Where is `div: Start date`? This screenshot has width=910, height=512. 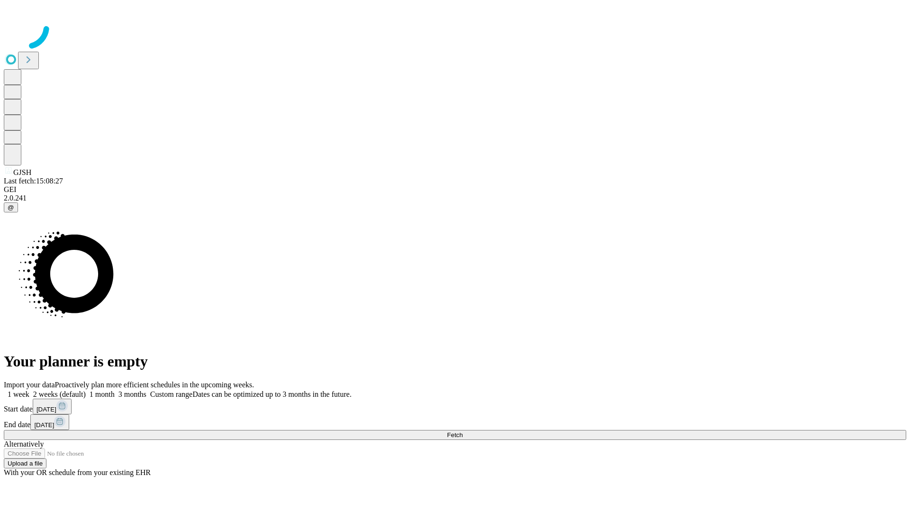 div: Start date is located at coordinates (455, 406).